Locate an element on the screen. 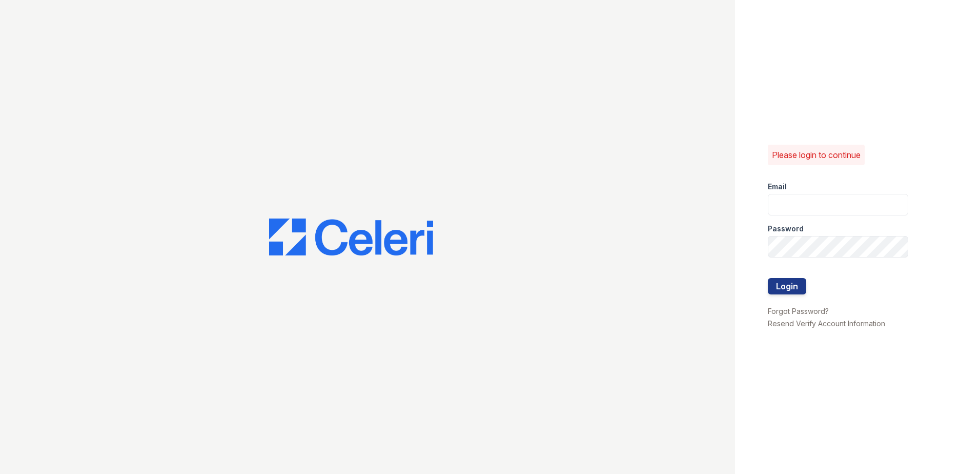 The image size is (980, 474). label: Password is located at coordinates (786, 229).